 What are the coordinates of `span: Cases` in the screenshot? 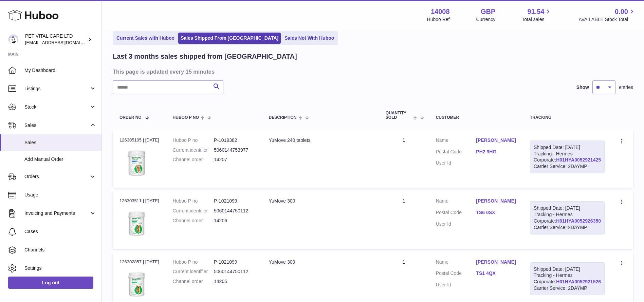 It's located at (60, 231).